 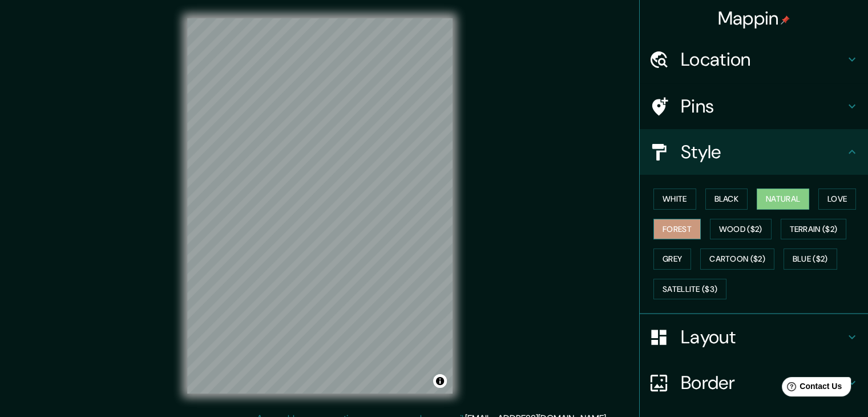 I want to click on button: Cartoon ($2), so click(x=738, y=259).